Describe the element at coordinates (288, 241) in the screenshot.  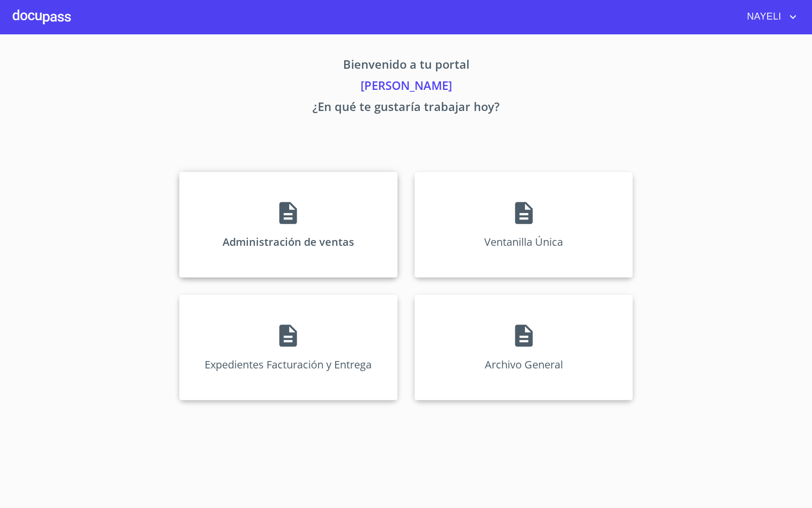
I see `p: Administración de ventas` at that location.